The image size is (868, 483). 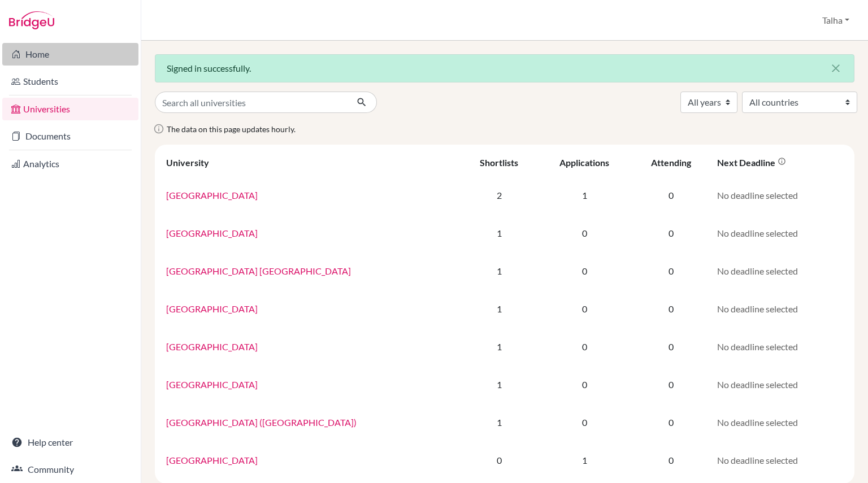 I want to click on div: Next deadline, so click(x=752, y=162).